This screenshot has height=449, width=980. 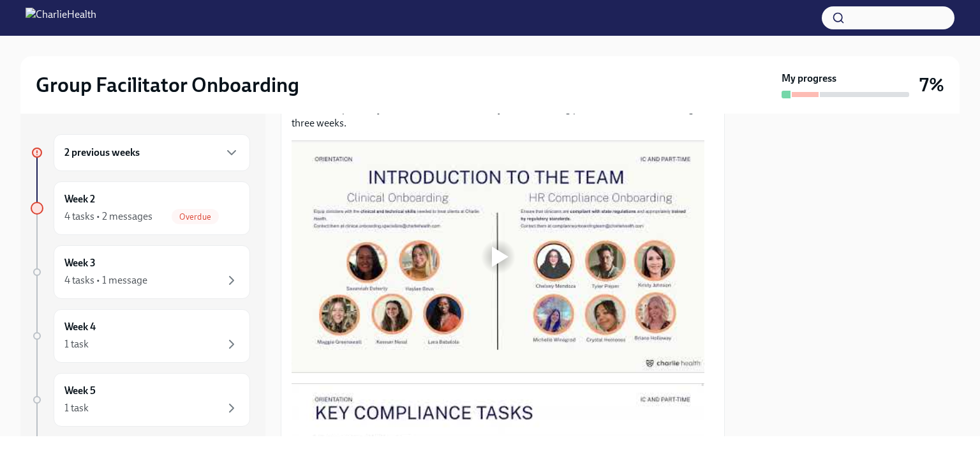 What do you see at coordinates (152, 153) in the screenshot?
I see `div: 2 previous weeks` at bounding box center [152, 153].